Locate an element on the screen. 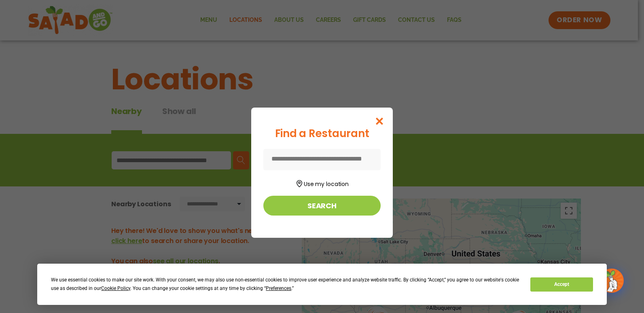 Image resolution: width=644 pixels, height=313 pixels. img: wpChatIcon is located at coordinates (612, 281).